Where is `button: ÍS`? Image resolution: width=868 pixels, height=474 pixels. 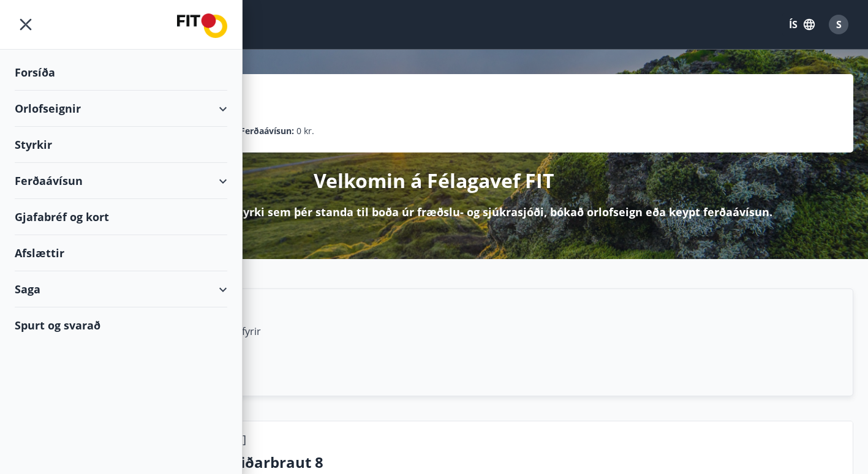
button: ÍS is located at coordinates (802, 25).